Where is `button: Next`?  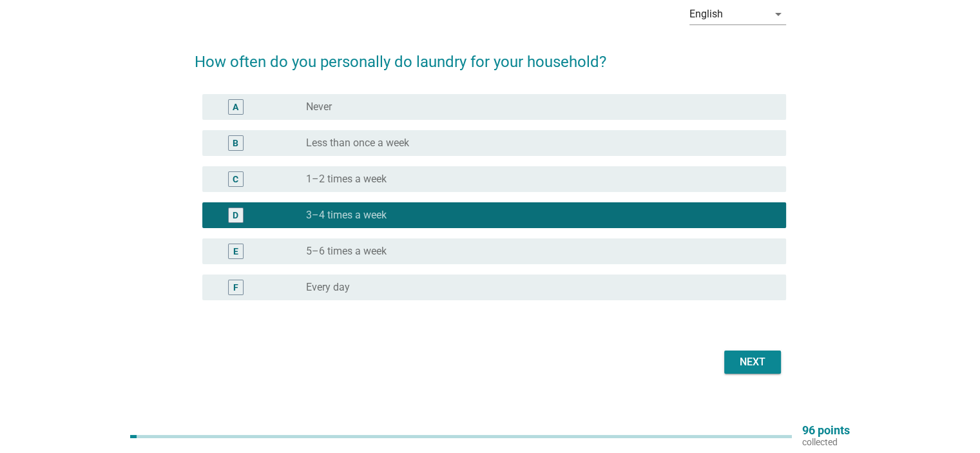 button: Next is located at coordinates (753, 363).